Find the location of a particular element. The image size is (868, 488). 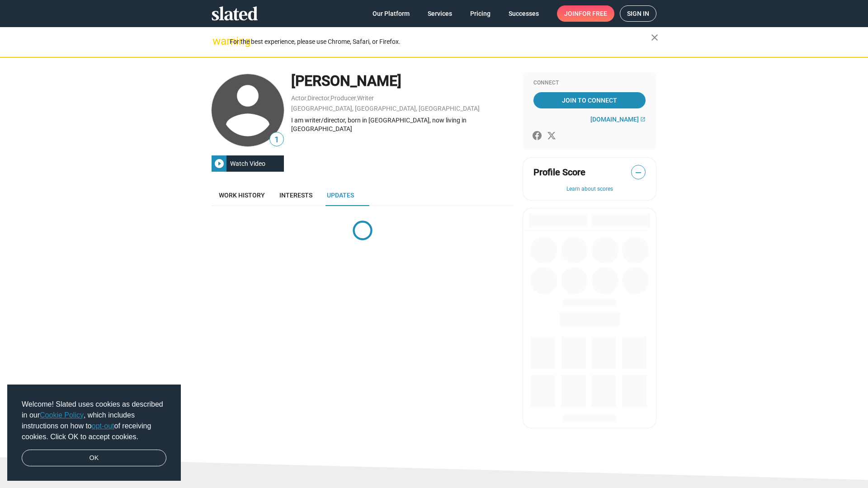

span: 1 is located at coordinates (277, 140).